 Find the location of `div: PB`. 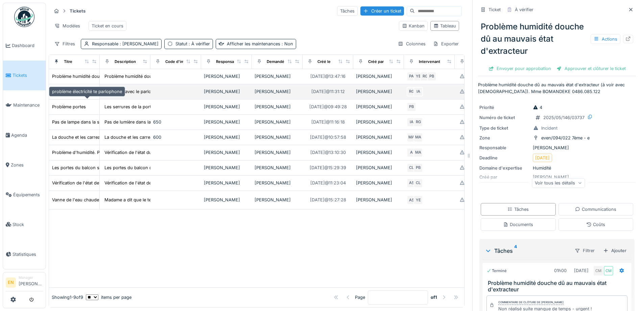

div: PB is located at coordinates (432, 76).